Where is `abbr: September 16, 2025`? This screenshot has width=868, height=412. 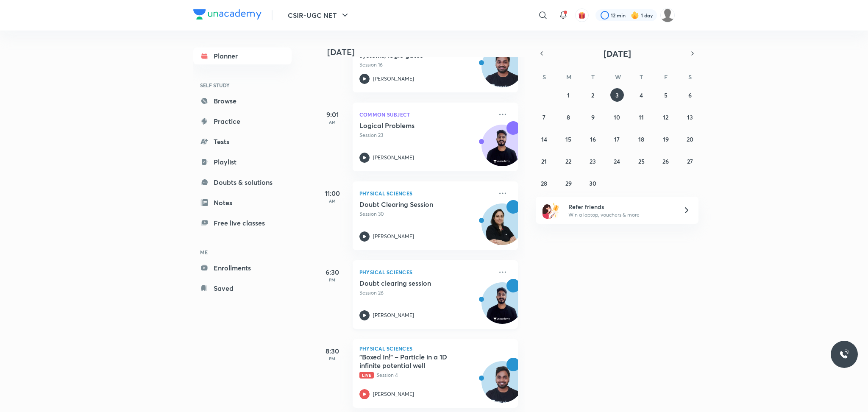 abbr: September 16, 2025 is located at coordinates (593, 139).